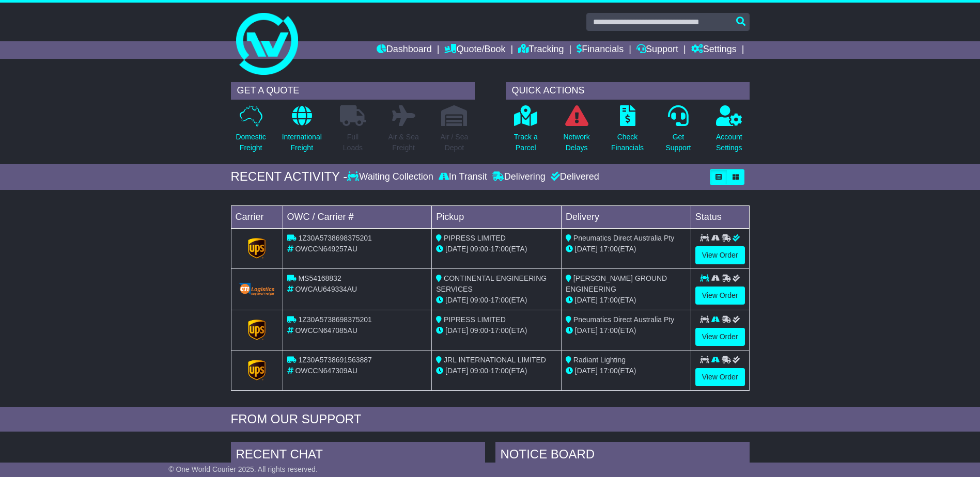 This screenshot has height=477, width=980. Describe the element at coordinates (335, 360) in the screenshot. I see `span: 1Z30A5738691563887` at that location.